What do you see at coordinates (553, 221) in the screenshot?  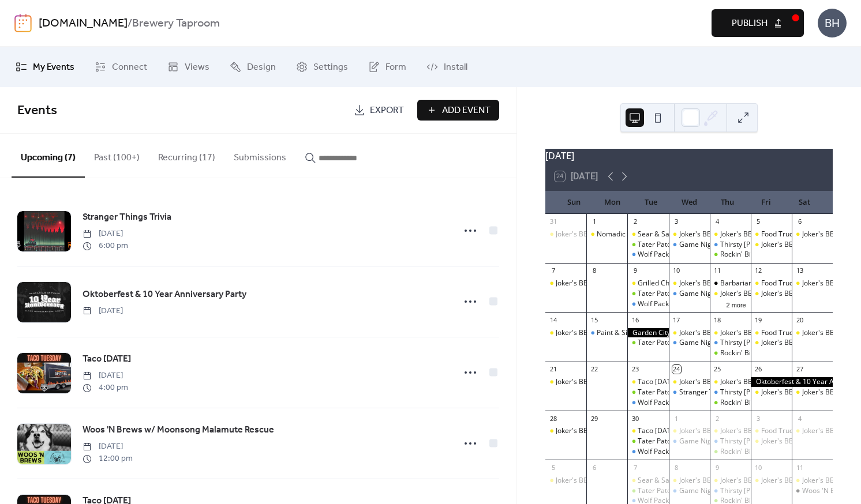 I see `div: 31` at bounding box center [553, 221].